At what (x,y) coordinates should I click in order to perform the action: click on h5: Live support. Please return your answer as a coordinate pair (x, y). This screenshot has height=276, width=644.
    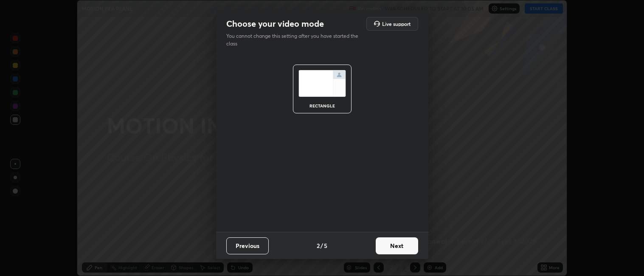
    Looking at the image, I should click on (396, 23).